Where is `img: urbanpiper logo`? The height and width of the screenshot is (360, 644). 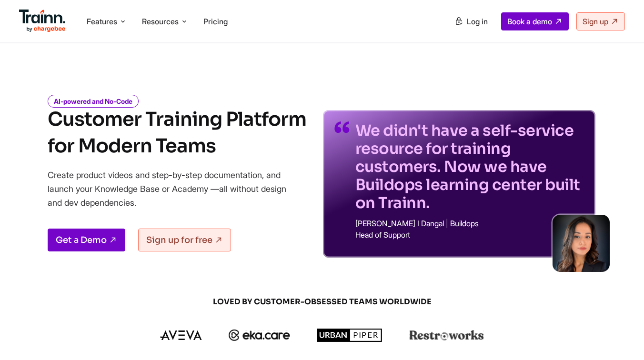
img: urbanpiper logo is located at coordinates (350, 335).